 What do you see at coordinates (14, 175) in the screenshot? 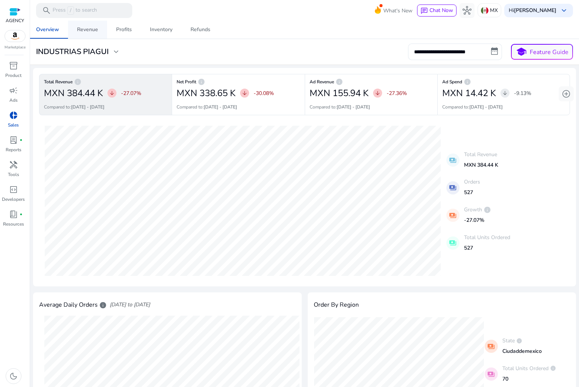
I see `p: Tools` at bounding box center [14, 175].